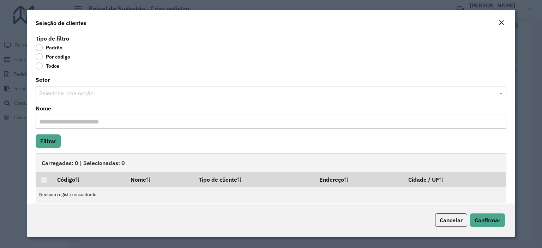 Image resolution: width=542 pixels, height=248 pixels. What do you see at coordinates (48, 141) in the screenshot?
I see `button: Filtrar` at bounding box center [48, 141].